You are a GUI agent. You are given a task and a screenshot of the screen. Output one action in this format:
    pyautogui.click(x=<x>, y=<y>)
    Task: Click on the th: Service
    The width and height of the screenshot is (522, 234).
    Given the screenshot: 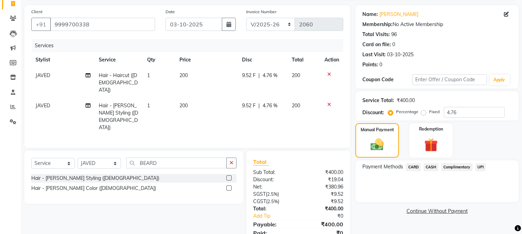 What is the action you would take?
    pyautogui.click(x=119, y=60)
    